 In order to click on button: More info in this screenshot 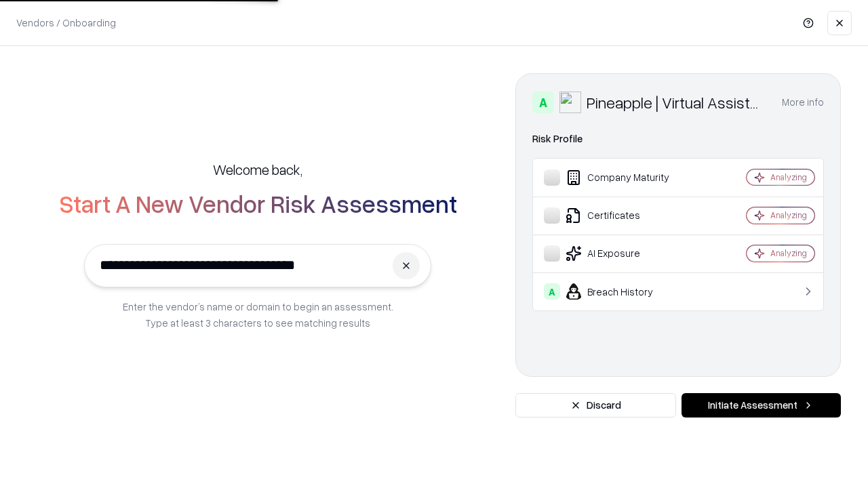, I will do `click(803, 102)`.